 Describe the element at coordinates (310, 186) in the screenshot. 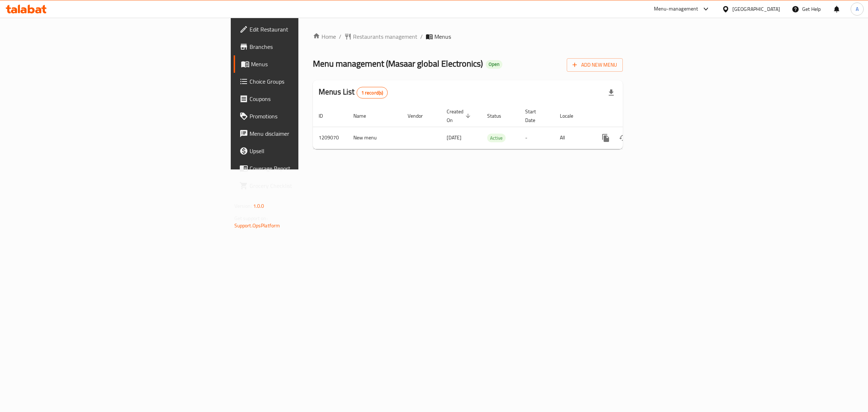

I see `span: Grocery Checklist` at that location.